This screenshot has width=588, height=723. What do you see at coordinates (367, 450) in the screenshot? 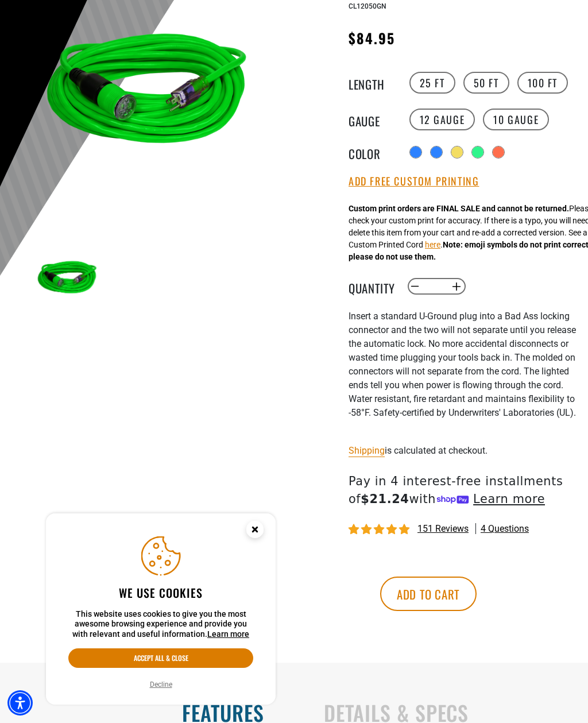
I see `a: Shipping` at bounding box center [367, 450].